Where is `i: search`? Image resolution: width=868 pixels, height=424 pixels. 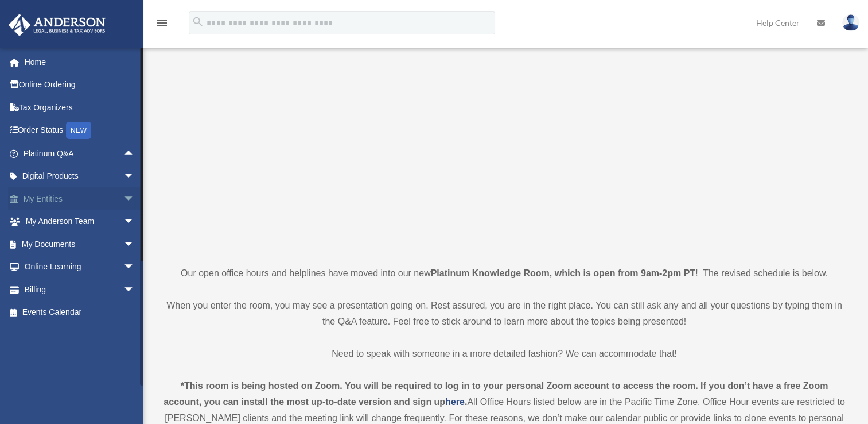 i: search is located at coordinates (198, 22).